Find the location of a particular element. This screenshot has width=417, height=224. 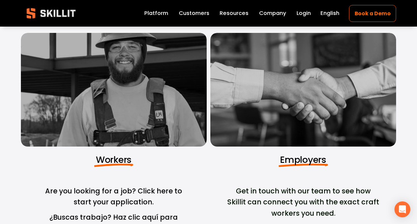

span: Are you looking for a job? Click here to start your application. is located at coordinates (114, 196).